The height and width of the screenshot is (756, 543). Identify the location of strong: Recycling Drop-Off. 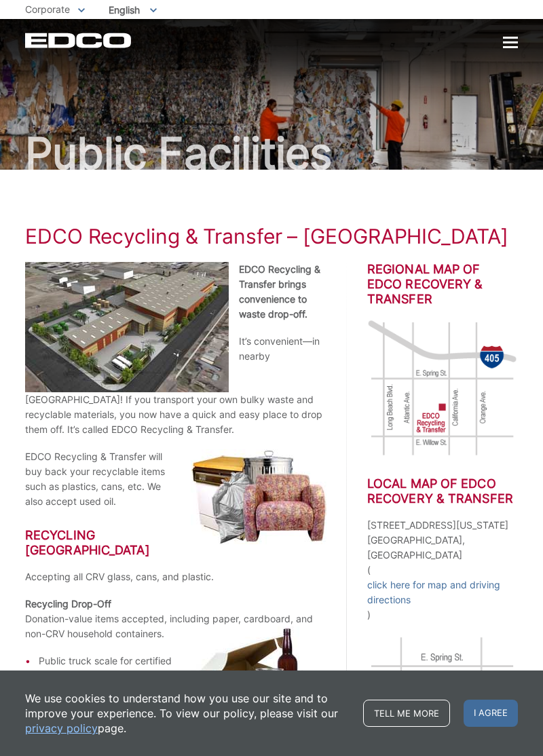
(68, 603).